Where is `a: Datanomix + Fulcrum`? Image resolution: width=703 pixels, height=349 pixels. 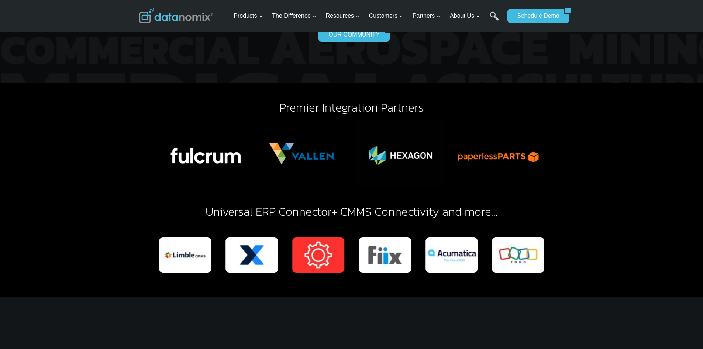 a: Datanomix + Fulcrum is located at coordinates (205, 154).